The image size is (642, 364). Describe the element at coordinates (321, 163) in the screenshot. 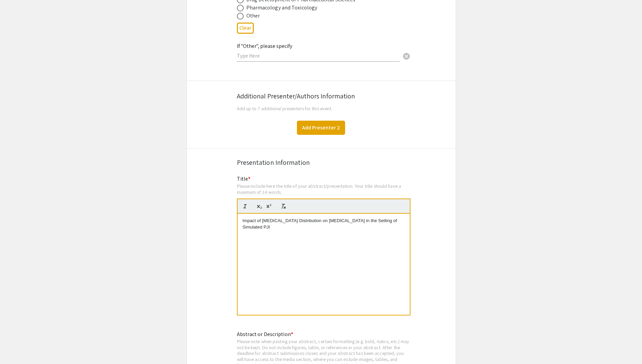

I see `div: Presentation Information` at that location.